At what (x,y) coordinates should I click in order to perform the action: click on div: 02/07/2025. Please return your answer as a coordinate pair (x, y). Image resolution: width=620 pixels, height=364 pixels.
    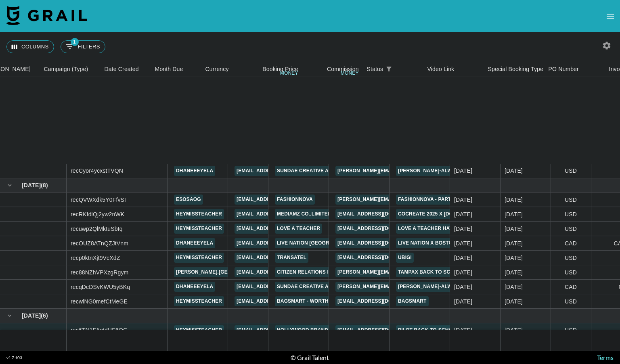
    Looking at the image, I should click on (463, 258).